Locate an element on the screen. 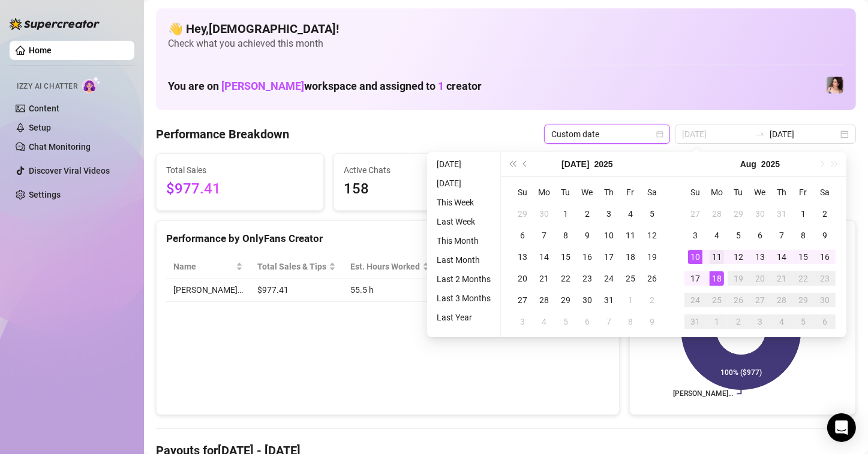 The height and width of the screenshot is (454, 868). td: 2025-08-06 is located at coordinates (587, 322).